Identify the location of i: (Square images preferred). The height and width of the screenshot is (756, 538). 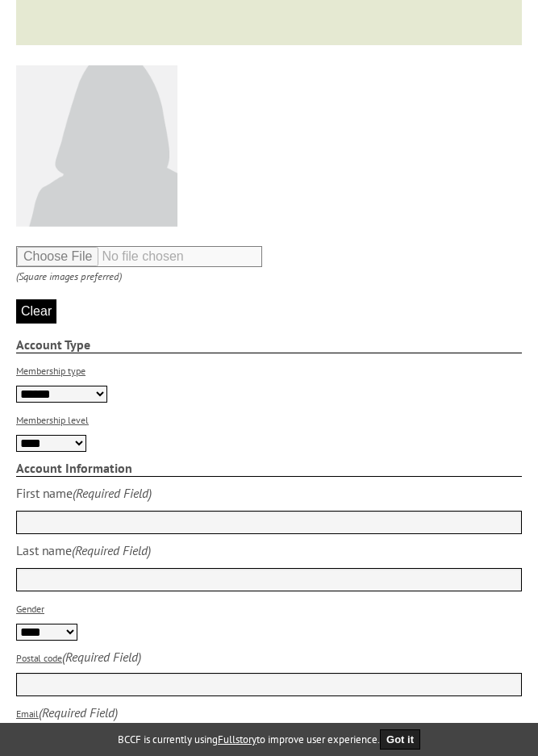
(69, 276).